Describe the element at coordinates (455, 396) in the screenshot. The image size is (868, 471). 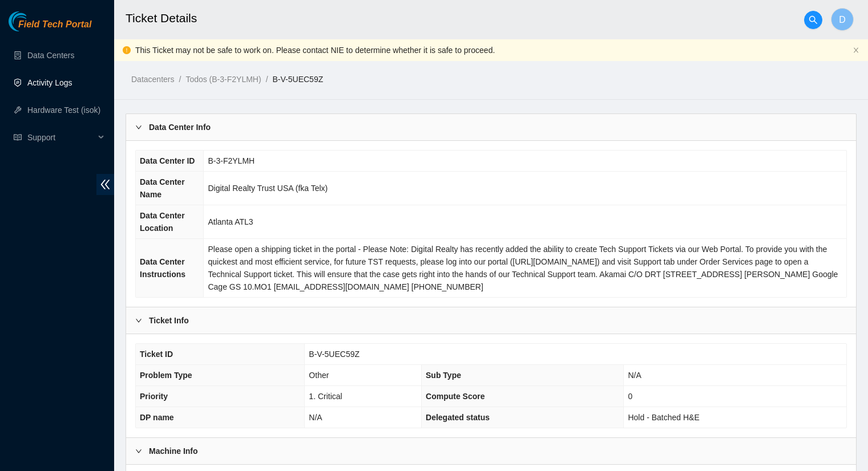
I see `span: Compute Score` at that location.